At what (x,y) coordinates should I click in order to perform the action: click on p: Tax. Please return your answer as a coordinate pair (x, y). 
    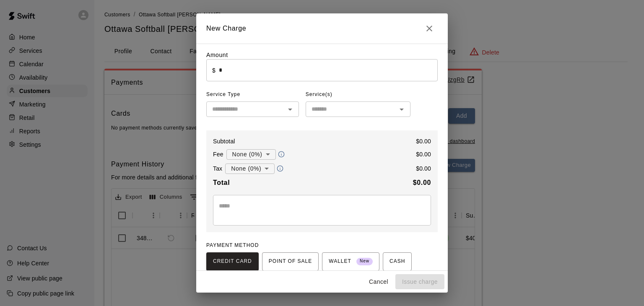
    Looking at the image, I should click on (217, 168).